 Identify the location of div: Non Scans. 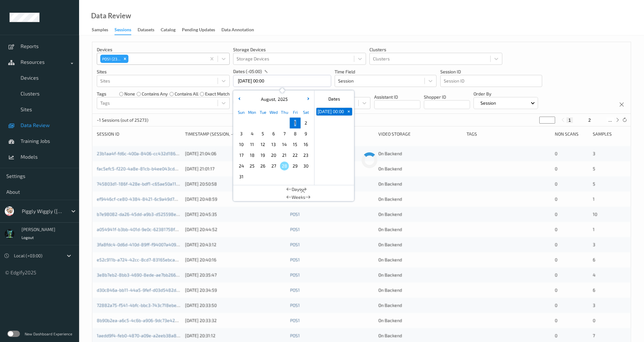
(571, 134).